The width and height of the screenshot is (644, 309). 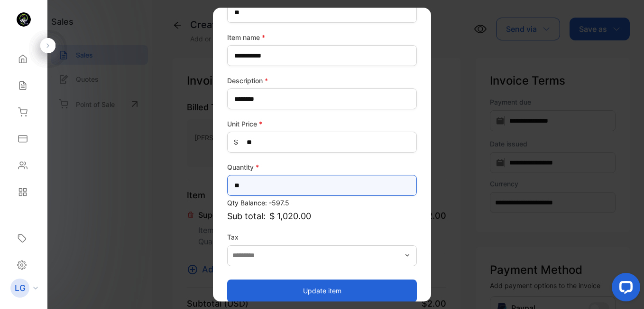 What do you see at coordinates (322, 236) in the screenshot?
I see `label: Tax` at bounding box center [322, 236].